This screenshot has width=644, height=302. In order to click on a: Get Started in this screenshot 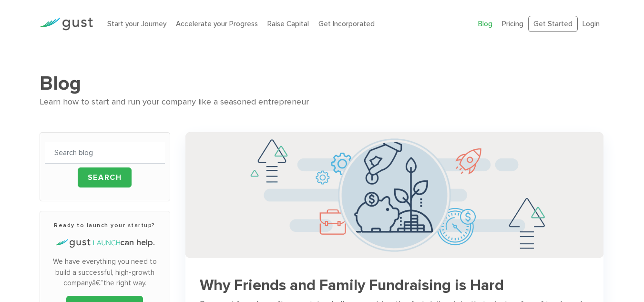, I will do `click(553, 24)`.